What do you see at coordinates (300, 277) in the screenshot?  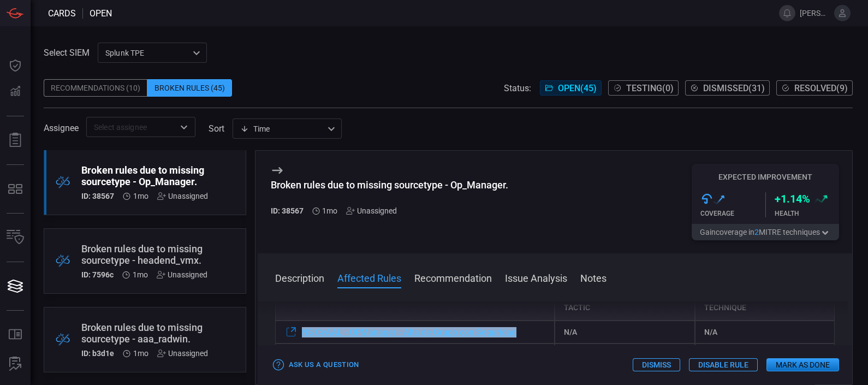 I see `button: Description` at bounding box center [300, 277].